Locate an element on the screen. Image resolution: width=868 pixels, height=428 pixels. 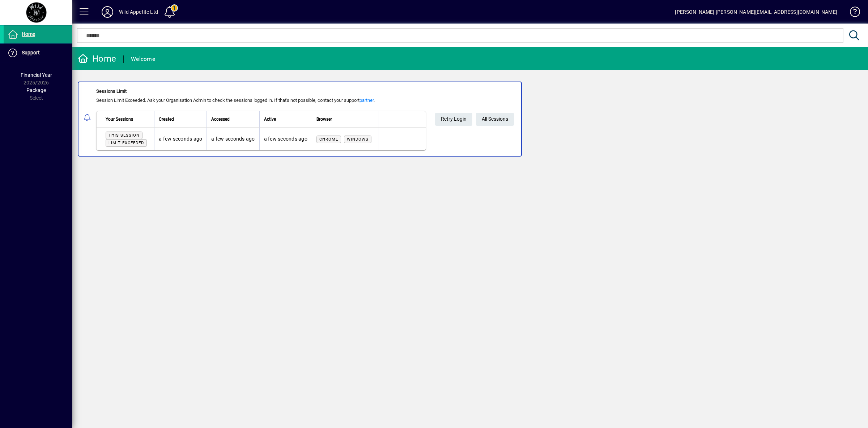
span: Support is located at coordinates (31, 53).